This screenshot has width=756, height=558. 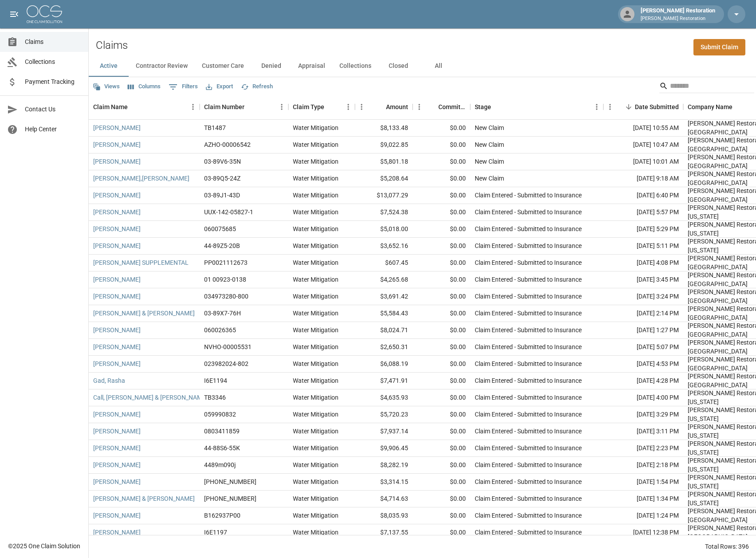 What do you see at coordinates (161, 66) in the screenshot?
I see `button: Contractor Review` at bounding box center [161, 66].